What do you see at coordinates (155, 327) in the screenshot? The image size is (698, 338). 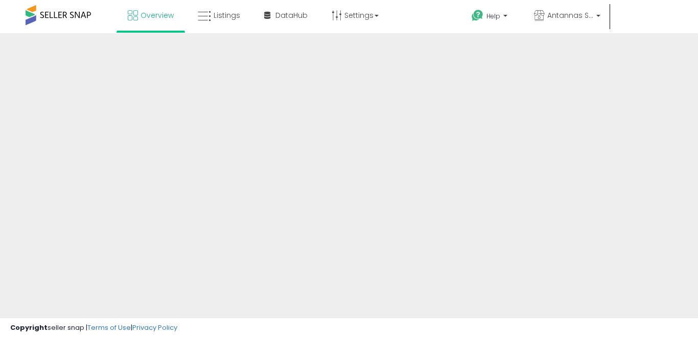 I see `a: Privacy Policy` at bounding box center [155, 327].